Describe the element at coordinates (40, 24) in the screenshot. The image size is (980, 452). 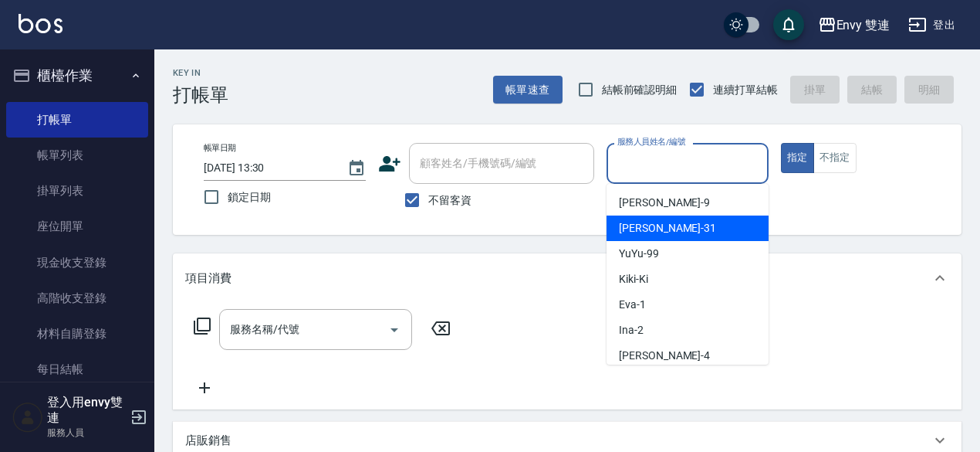
I see `img: Logo` at that location.